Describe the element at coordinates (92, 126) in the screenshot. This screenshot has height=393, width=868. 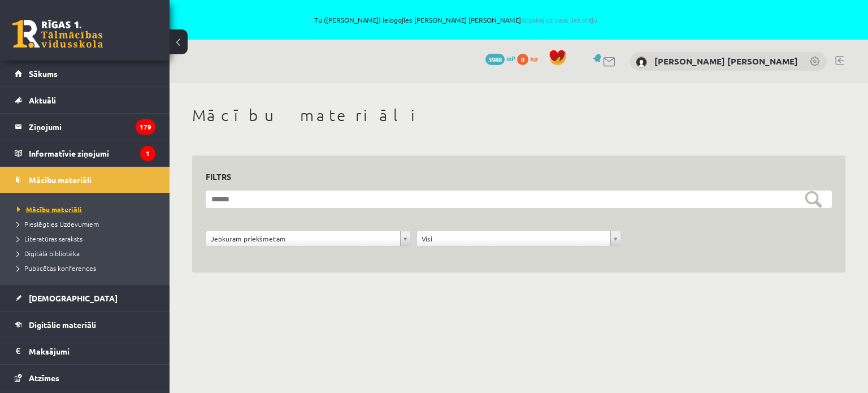
I see `legend: Ziņojumi` at that location.